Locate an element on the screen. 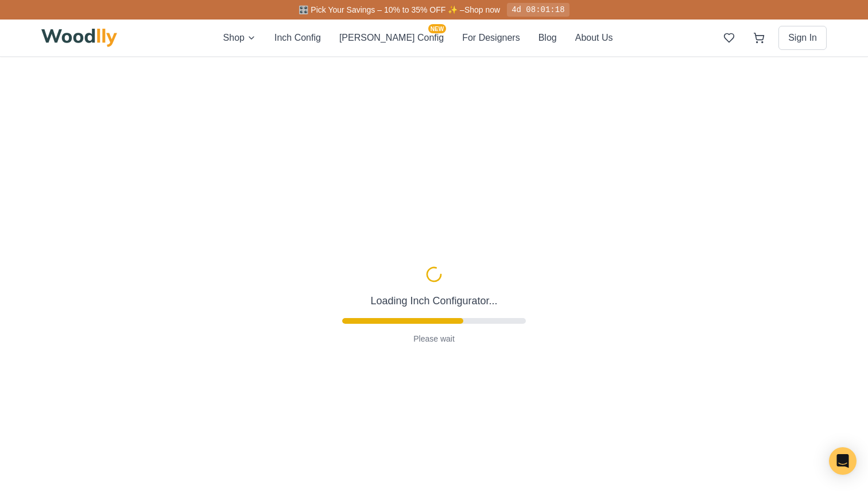  button: About Us is located at coordinates (595, 38).